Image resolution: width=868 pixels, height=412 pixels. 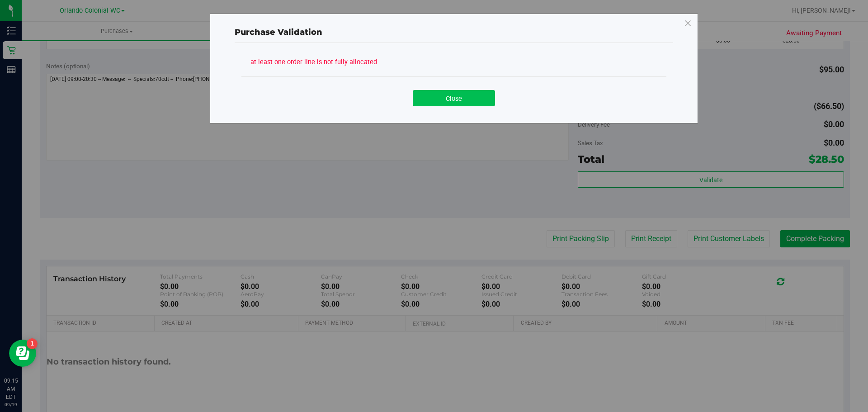 What do you see at coordinates (278, 32) in the screenshot?
I see `span: Purchase Validation` at bounding box center [278, 32].